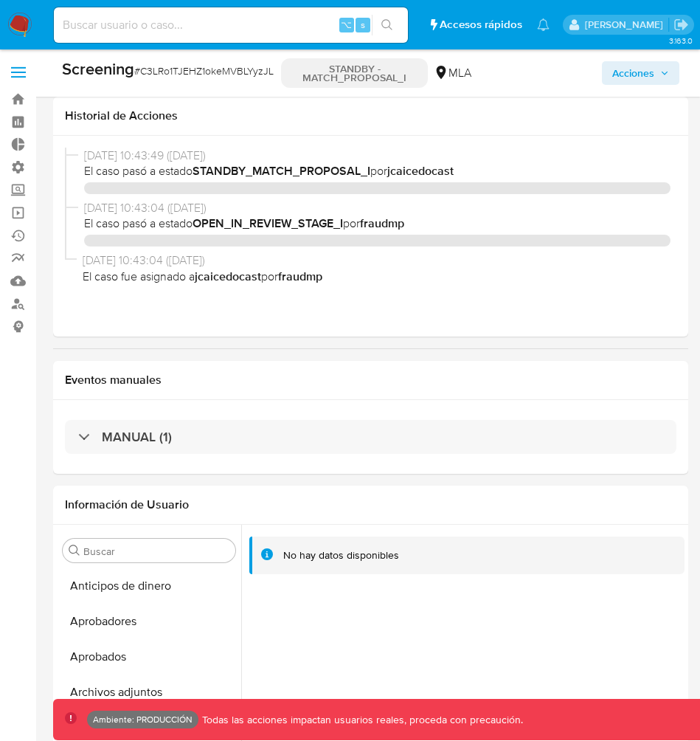 The image size is (700, 741). What do you see at coordinates (203, 70) in the screenshot?
I see `span: # C3LRo1TJEHZ1okeMVBLYyzJL` at bounding box center [203, 70].